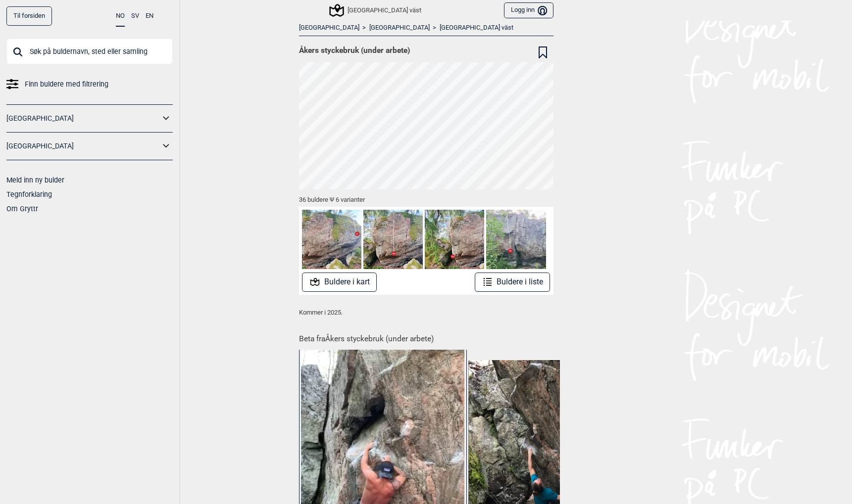 This screenshot has width=852, height=504. I want to click on img: Exception, so click(516, 240).